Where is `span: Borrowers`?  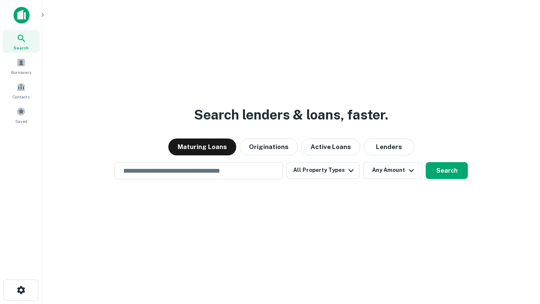 span: Borrowers is located at coordinates (21, 72).